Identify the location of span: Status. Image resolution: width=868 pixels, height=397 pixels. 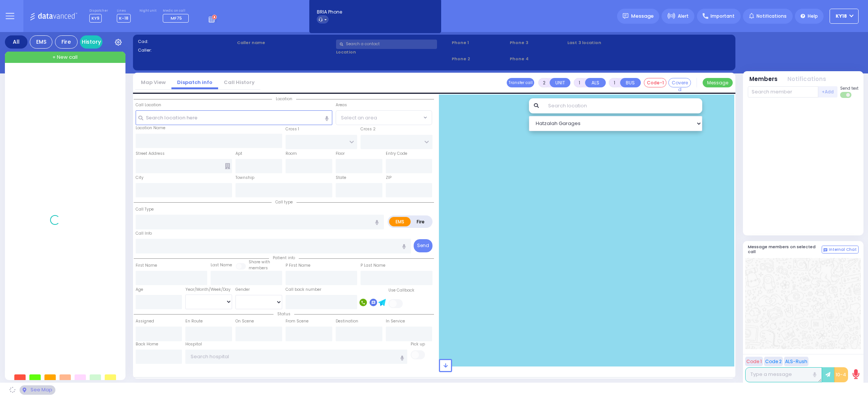
(284, 313).